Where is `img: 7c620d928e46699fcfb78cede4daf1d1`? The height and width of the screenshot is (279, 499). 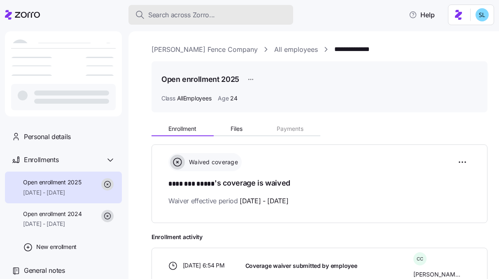 img: 7c620d928e46699fcfb78cede4daf1d1 is located at coordinates (483, 15).